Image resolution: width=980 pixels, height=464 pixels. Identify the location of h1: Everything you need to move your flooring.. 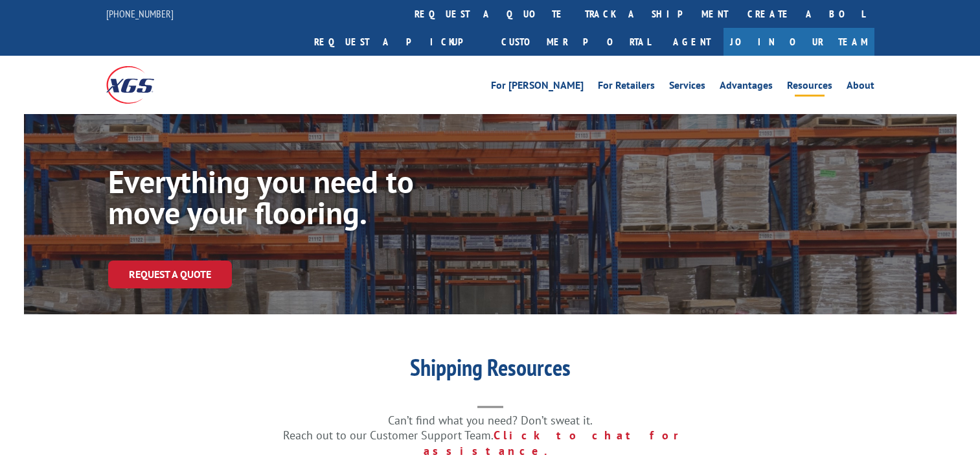
(302, 200).